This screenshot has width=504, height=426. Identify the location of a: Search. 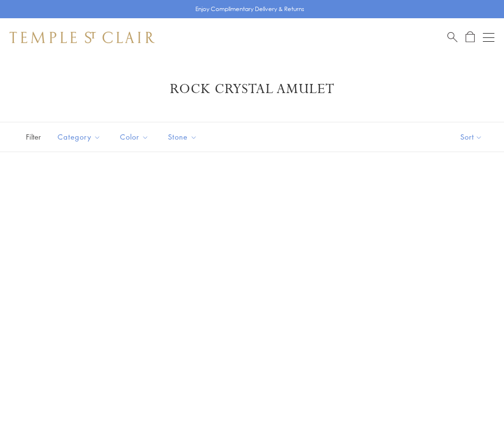
(452, 37).